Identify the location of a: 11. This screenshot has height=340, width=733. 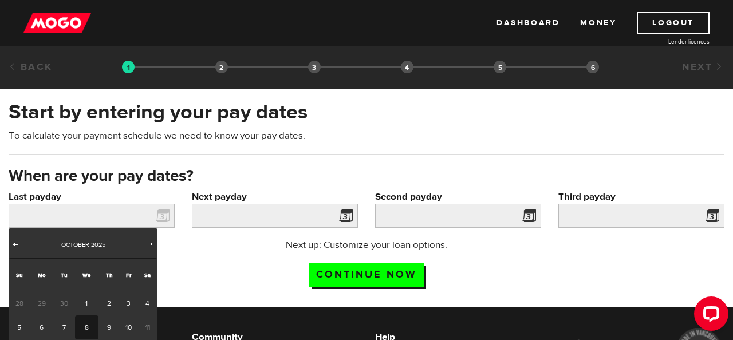
(147, 328).